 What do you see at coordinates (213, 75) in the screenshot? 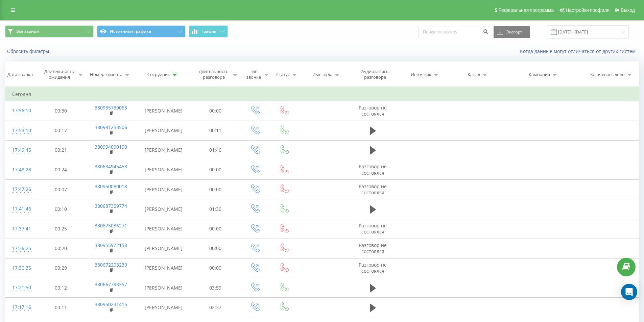
I see `div: Длительность разговора` at bounding box center [213, 75].